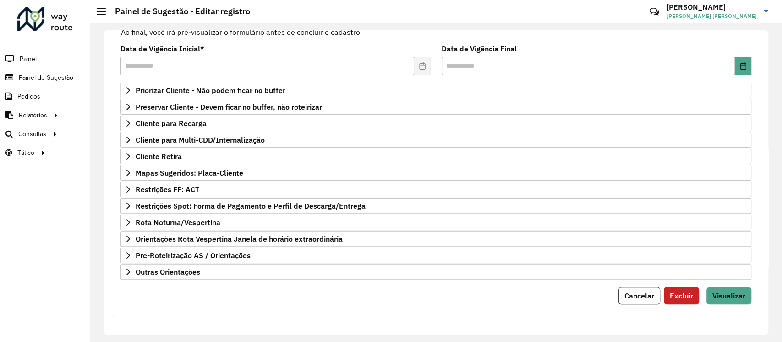 This screenshot has height=342, width=782. What do you see at coordinates (639, 295) in the screenshot?
I see `span: Cancelar` at bounding box center [639, 295].